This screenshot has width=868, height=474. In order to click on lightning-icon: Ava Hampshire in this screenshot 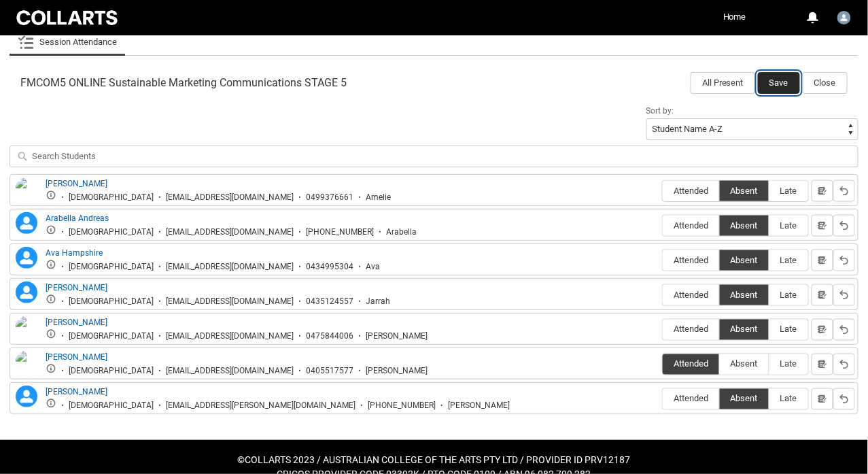, I will do `click(27, 257)`.